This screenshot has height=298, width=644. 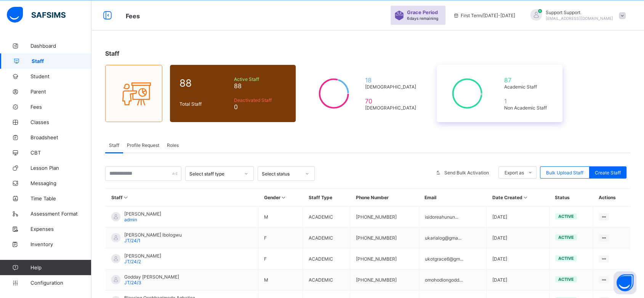 What do you see at coordinates (61, 153) in the screenshot?
I see `span: CBT` at bounding box center [61, 153].